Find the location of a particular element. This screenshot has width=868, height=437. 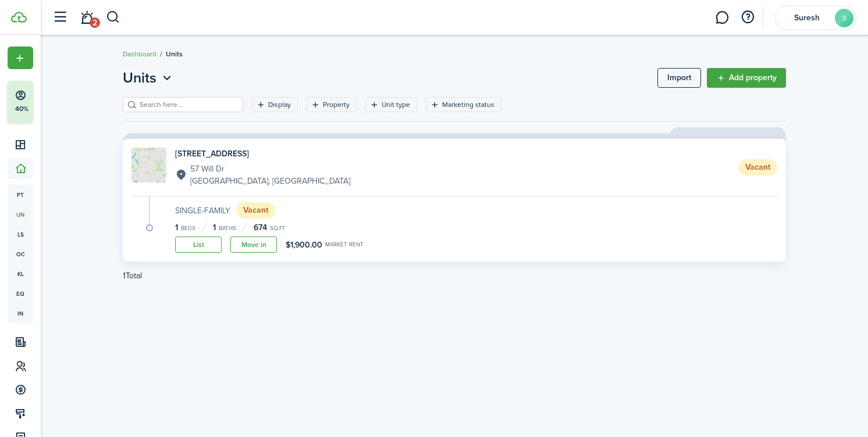

a: Move in is located at coordinates (254, 245).